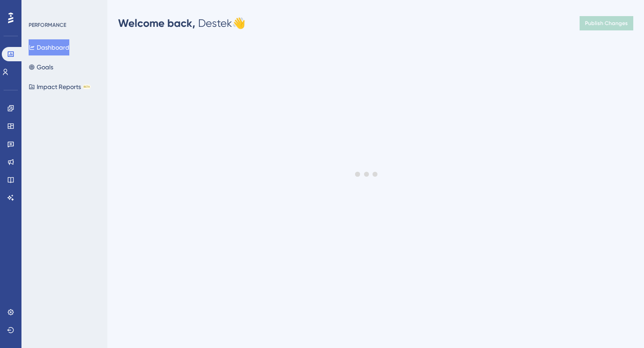 Image resolution: width=644 pixels, height=348 pixels. I want to click on button: Dashboard, so click(49, 47).